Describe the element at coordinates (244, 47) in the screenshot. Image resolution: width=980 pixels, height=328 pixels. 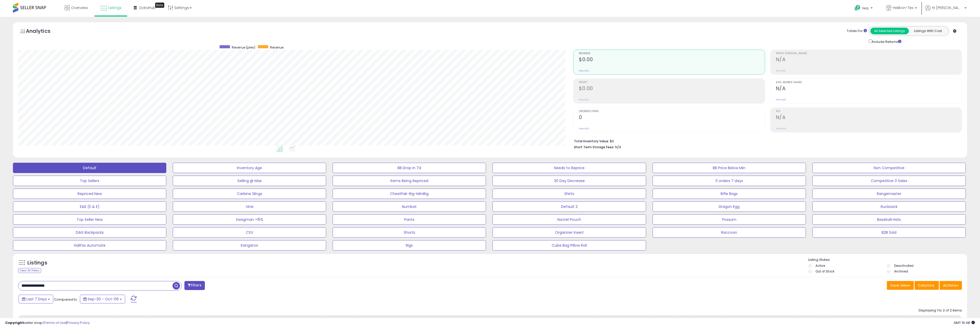
I see `span: Revenue (prev)` at that location.